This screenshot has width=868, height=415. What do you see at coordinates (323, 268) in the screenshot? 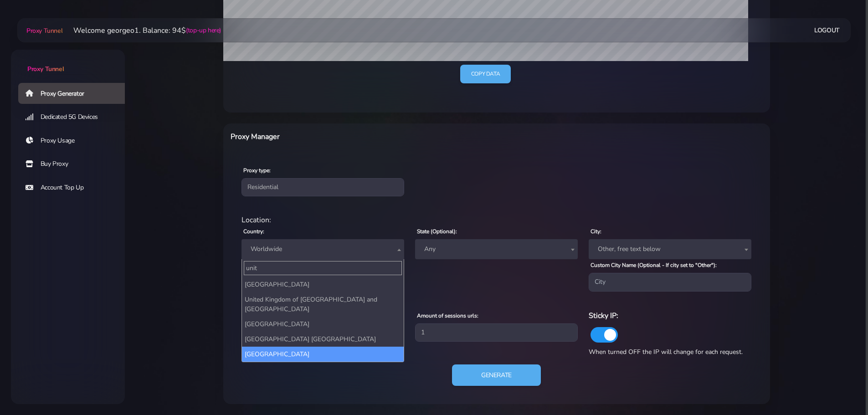
I see `input: Search` at bounding box center [323, 268].